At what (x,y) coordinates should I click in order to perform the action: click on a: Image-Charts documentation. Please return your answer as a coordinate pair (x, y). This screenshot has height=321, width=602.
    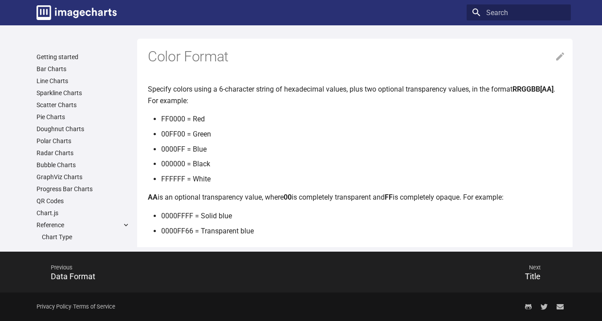
    Looking at the image, I should click on (77, 12).